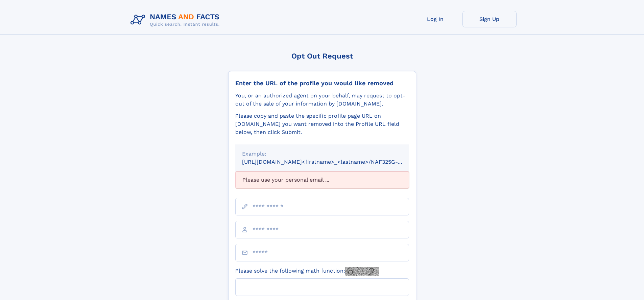  Describe the element at coordinates (489, 19) in the screenshot. I see `a: Sign Up` at that location.